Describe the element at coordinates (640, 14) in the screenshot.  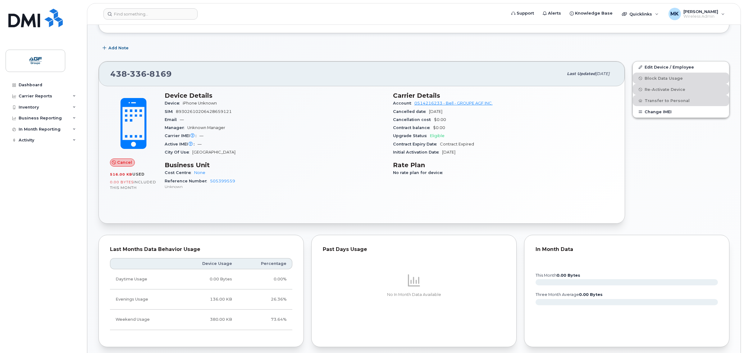
I see `span: Quicklinks` at that location.